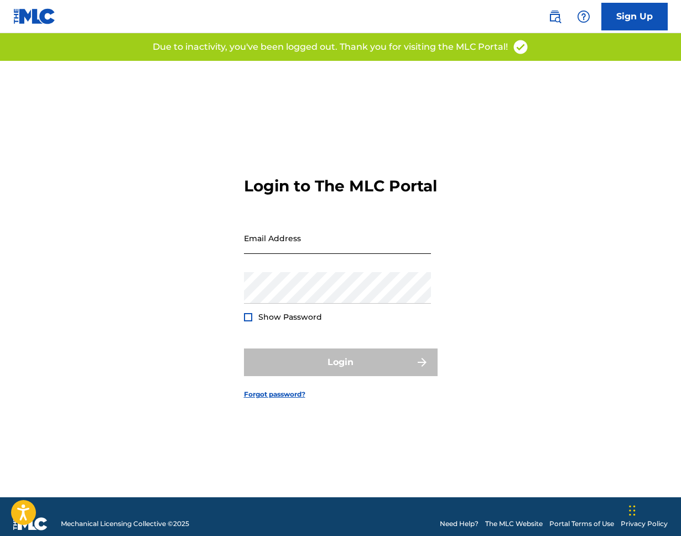  I want to click on h3: Login to The MLC Portal, so click(340, 186).